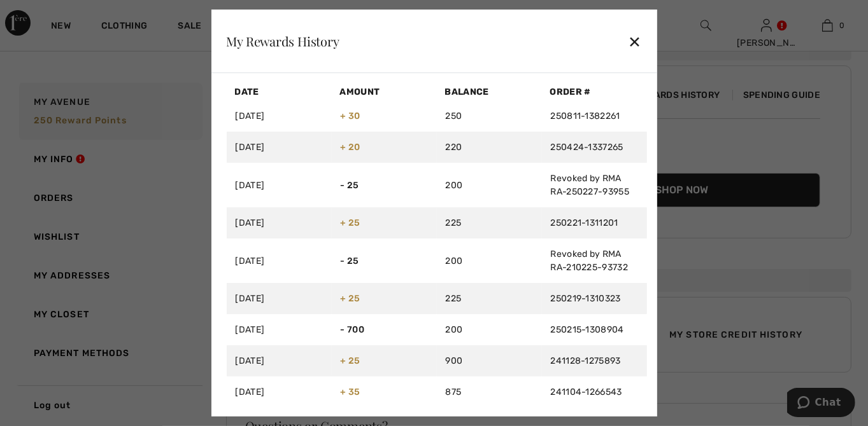  I want to click on span: Chat, so click(41, 15).